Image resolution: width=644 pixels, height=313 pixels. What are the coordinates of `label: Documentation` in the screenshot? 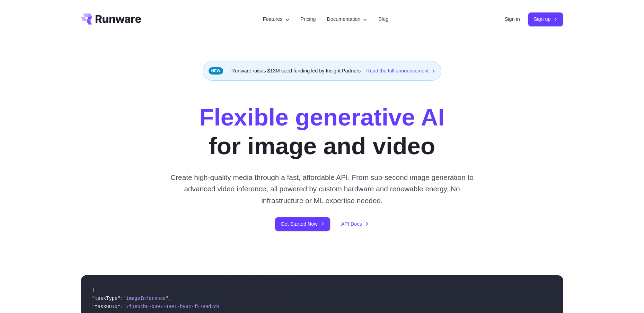 It's located at (347, 19).